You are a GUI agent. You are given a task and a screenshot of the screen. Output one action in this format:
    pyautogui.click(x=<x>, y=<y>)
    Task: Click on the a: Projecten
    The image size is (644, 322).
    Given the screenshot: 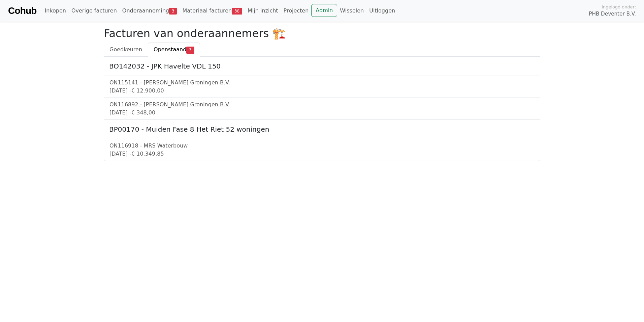 What is the action you would take?
    pyautogui.click(x=296, y=11)
    